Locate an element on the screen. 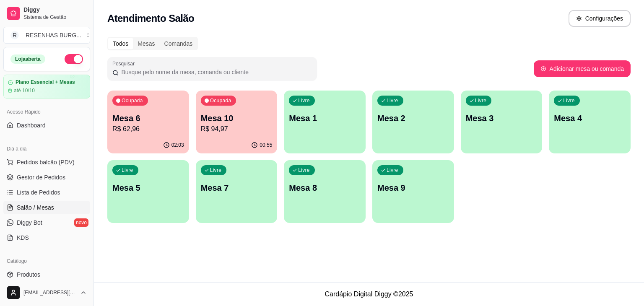 Image resolution: width=644 pixels, height=306 pixels. p: Mesa 8 is located at coordinates (325, 188).